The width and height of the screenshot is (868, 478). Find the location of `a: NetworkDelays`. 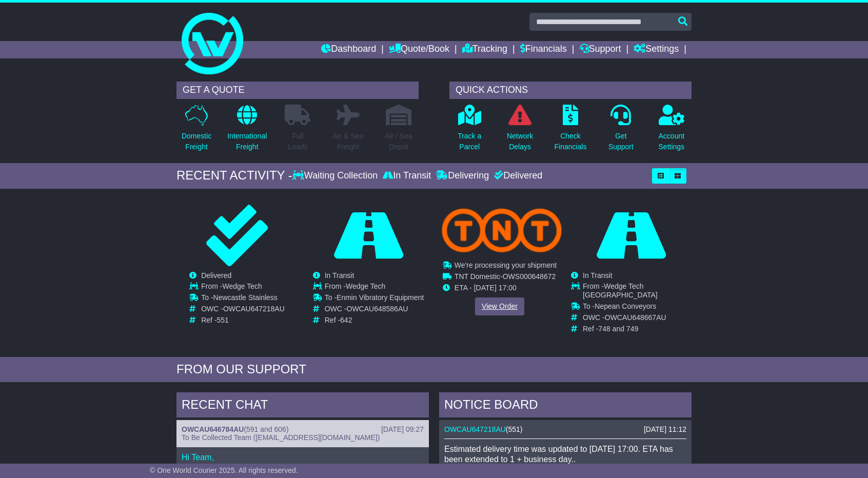

a: NetworkDelays is located at coordinates (520, 131).